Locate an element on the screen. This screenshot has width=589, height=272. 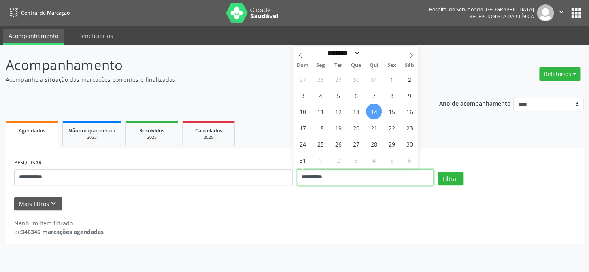
span: Agosto 8, 2025 is located at coordinates (391, 95).